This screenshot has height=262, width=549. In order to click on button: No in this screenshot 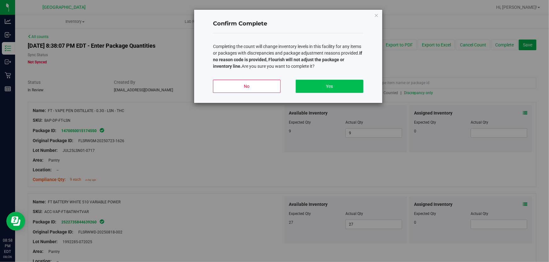, I will do `click(246, 86)`.